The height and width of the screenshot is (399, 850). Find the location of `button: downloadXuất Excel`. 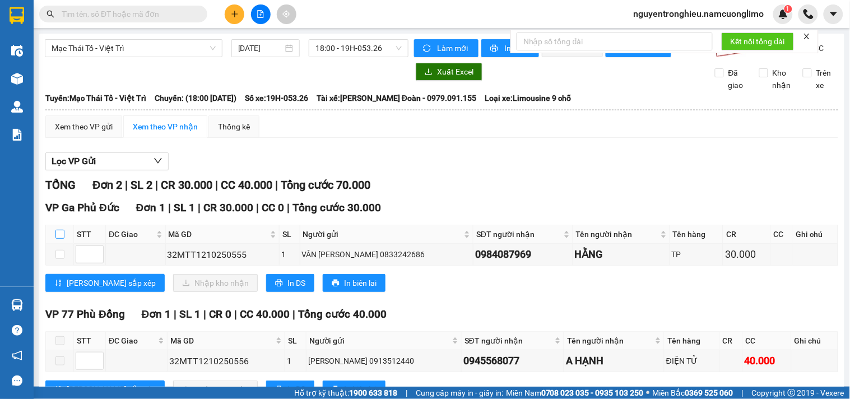

button: downloadXuất Excel is located at coordinates (449, 72).